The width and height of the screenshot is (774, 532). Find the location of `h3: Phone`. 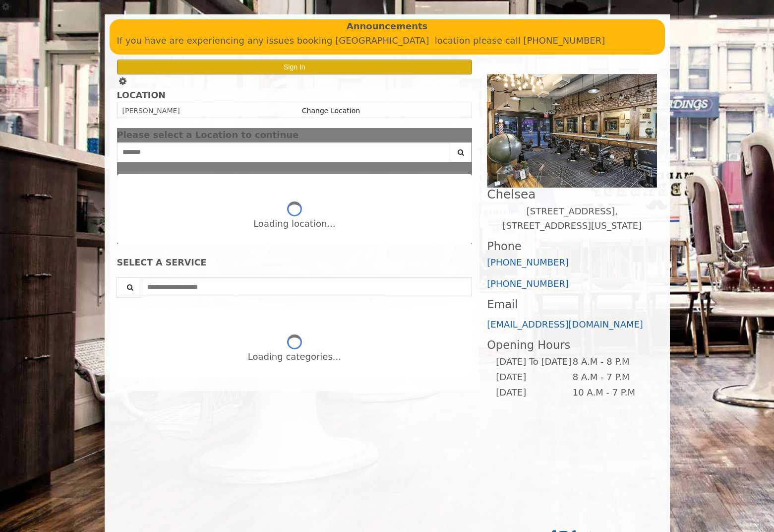

h3: Phone is located at coordinates (572, 246).